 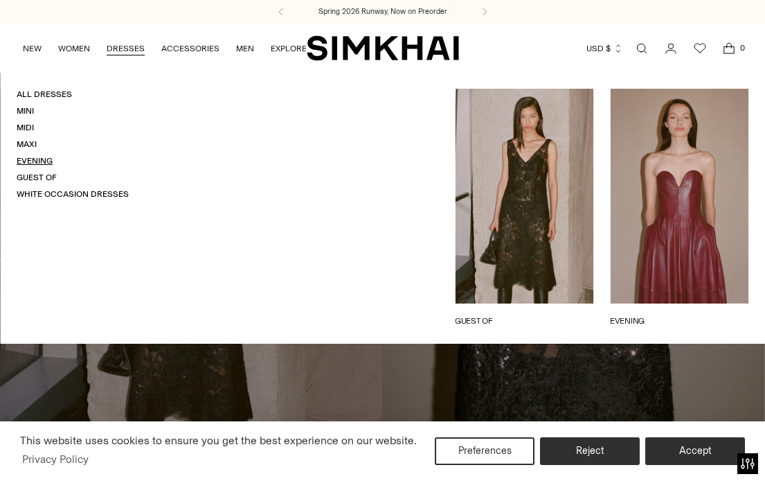 I want to click on a: DRESSES, so click(x=125, y=48).